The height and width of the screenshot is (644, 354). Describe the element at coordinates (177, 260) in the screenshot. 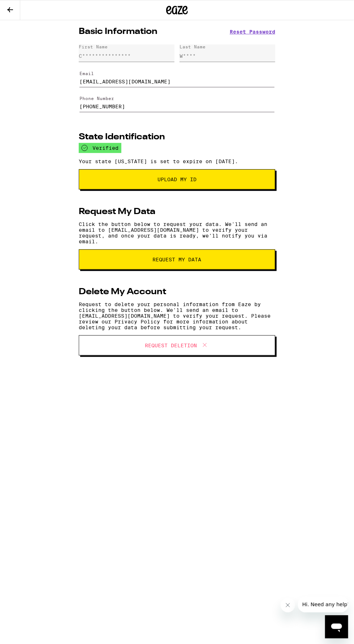

I see `span: request my data` at that location.